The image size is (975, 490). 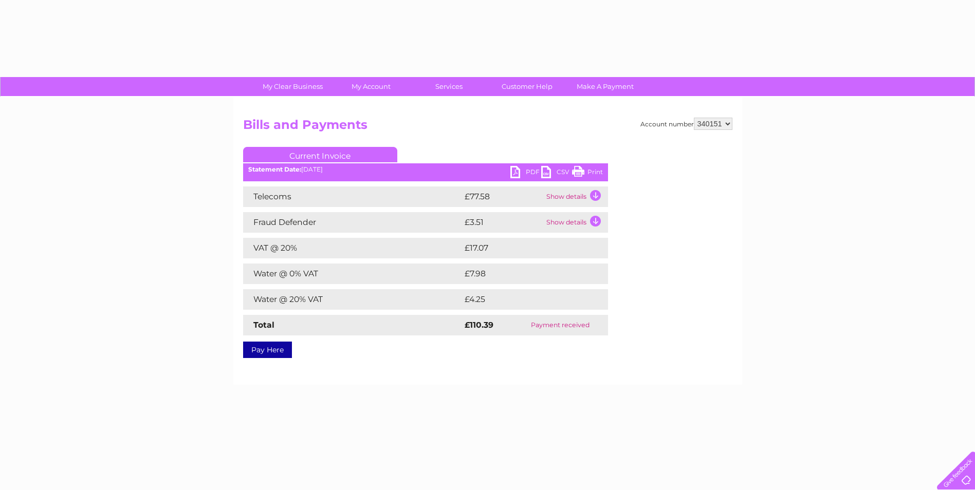 I want to click on td: £7.98, so click(x=523, y=274).